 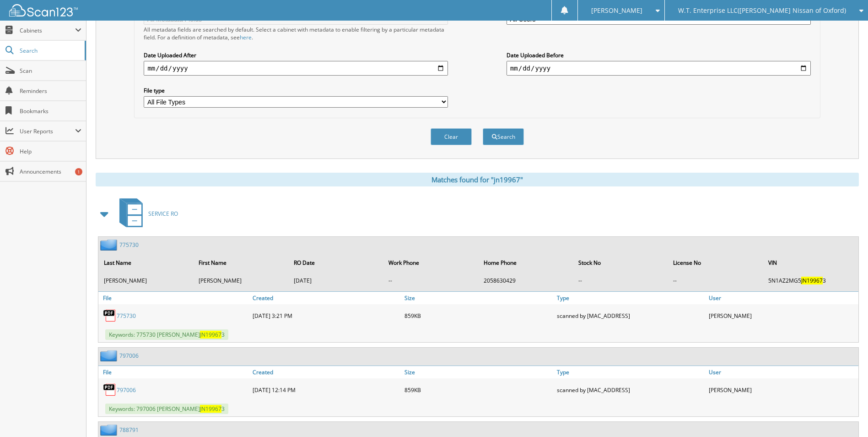 What do you see at coordinates (431, 263) in the screenshot?
I see `th: Work Phone` at bounding box center [431, 263].